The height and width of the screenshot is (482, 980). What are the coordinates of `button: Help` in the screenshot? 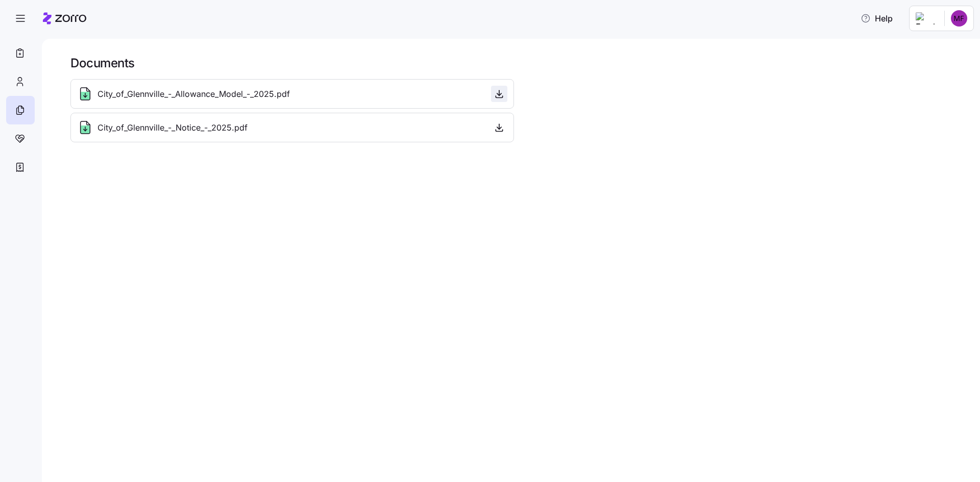 It's located at (877, 18).